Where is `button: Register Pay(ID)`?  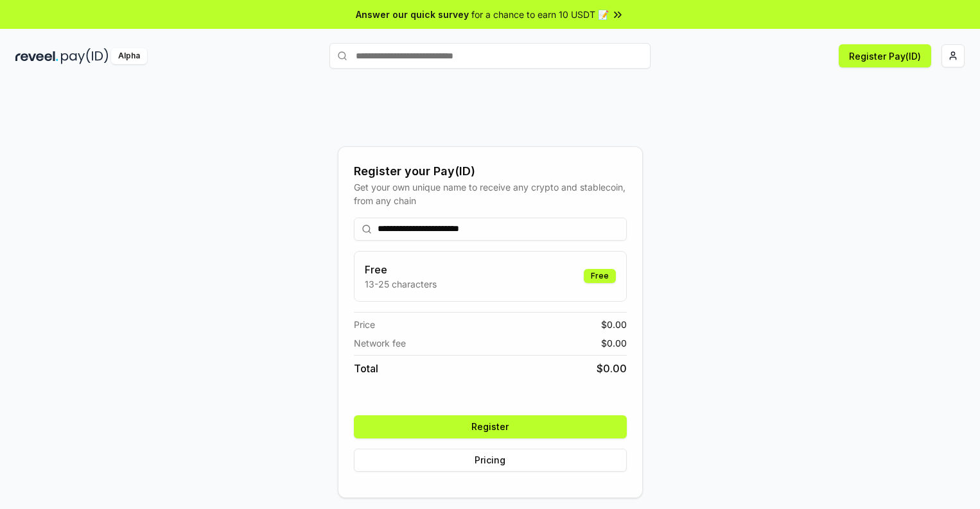 button: Register Pay(ID) is located at coordinates (885, 56).